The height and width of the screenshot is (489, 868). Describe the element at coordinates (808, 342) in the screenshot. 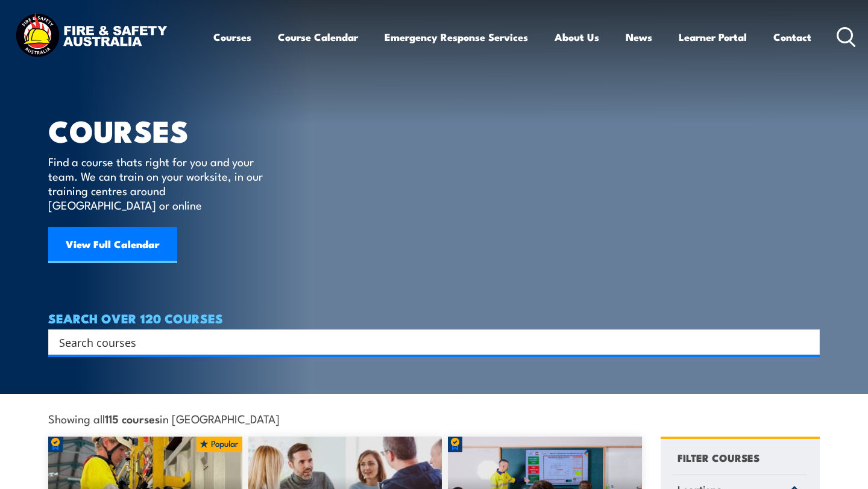

I see `button: Search magnifier button` at that location.